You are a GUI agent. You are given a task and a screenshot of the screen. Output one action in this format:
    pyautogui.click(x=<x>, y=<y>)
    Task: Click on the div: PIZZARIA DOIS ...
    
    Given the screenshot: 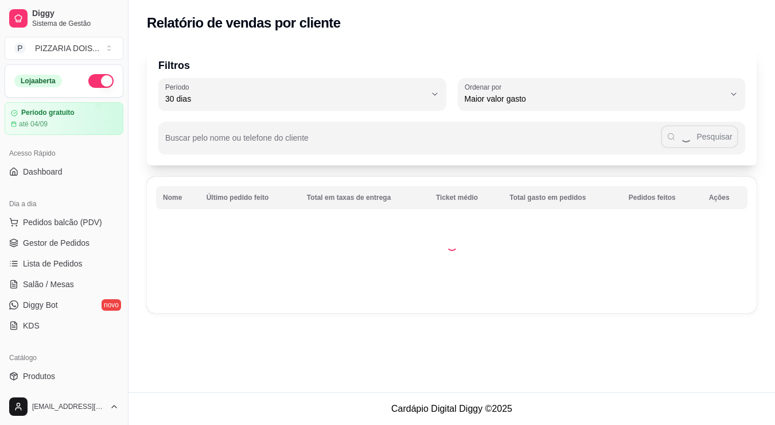 What is the action you would take?
    pyautogui.click(x=67, y=48)
    